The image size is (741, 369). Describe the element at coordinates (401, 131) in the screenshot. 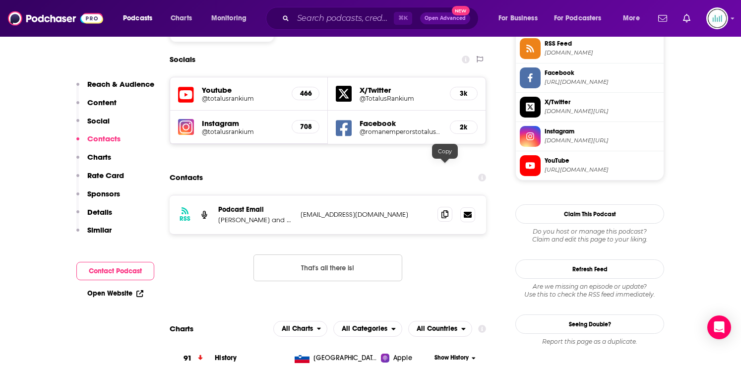

I see `h5: @romanemperorstotalusrankium` at that location.